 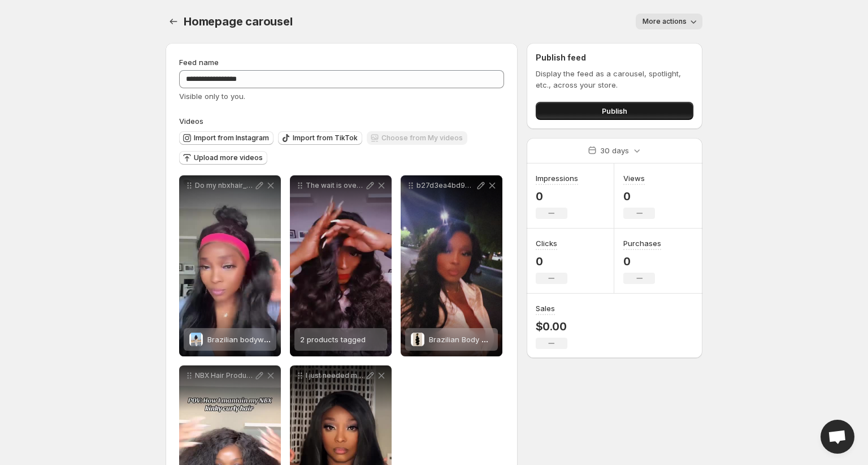 What do you see at coordinates (545, 308) in the screenshot?
I see `h3: Sales` at bounding box center [545, 308].